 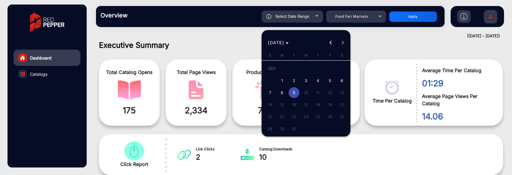 I want to click on button: September 24, 2025, so click(x=306, y=116).